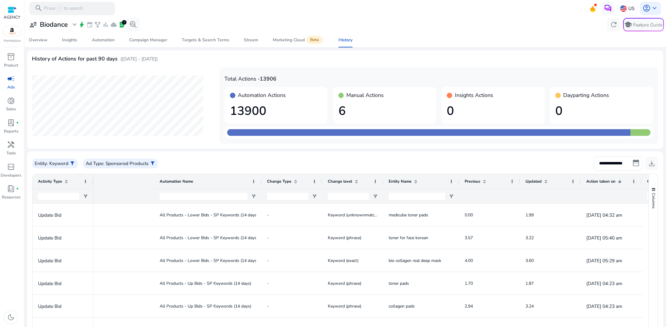 Image resolution: width=666 pixels, height=327 pixels. I want to click on span: 3.22, so click(529, 238).